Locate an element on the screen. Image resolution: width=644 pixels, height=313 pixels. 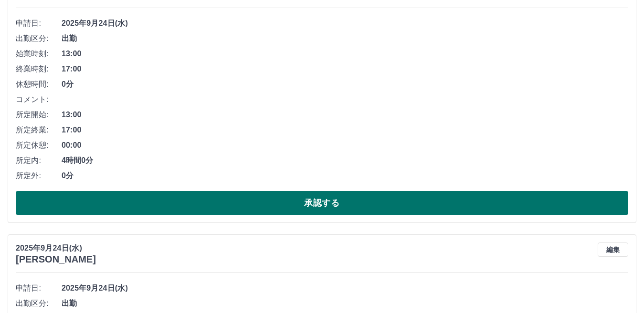
span: 始業時刻: is located at coordinates (39, 54).